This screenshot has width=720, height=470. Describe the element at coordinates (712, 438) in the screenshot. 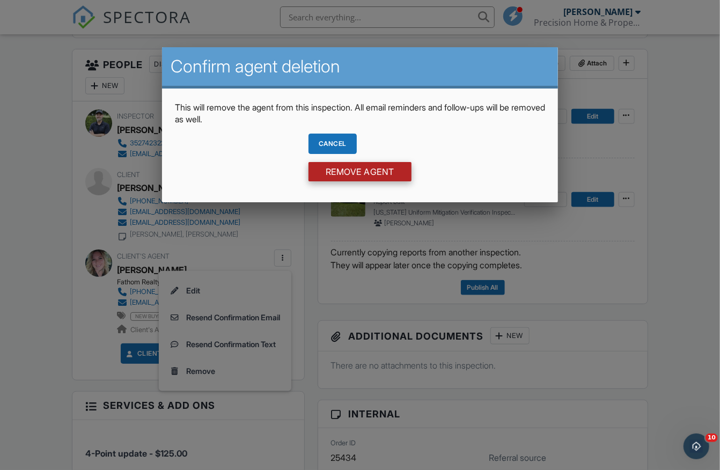

I see `span: 10` at that location.